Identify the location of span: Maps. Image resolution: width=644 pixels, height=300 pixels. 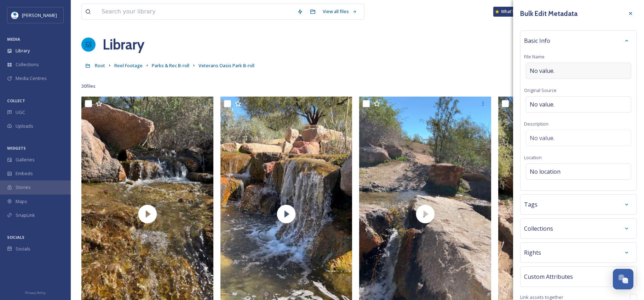
(21, 201).